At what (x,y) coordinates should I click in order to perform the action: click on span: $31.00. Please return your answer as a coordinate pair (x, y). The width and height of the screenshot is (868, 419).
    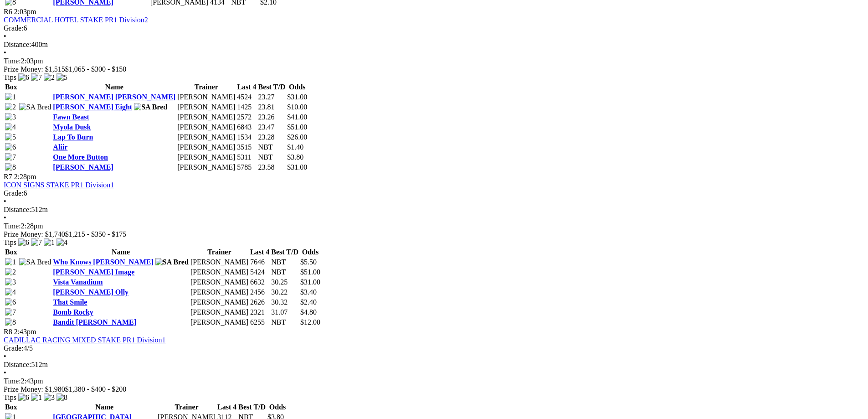
    Looking at the image, I should click on (297, 167).